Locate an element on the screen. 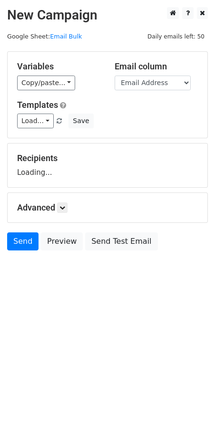 The image size is (215, 422). h5: Email column is located at coordinates (156, 67).